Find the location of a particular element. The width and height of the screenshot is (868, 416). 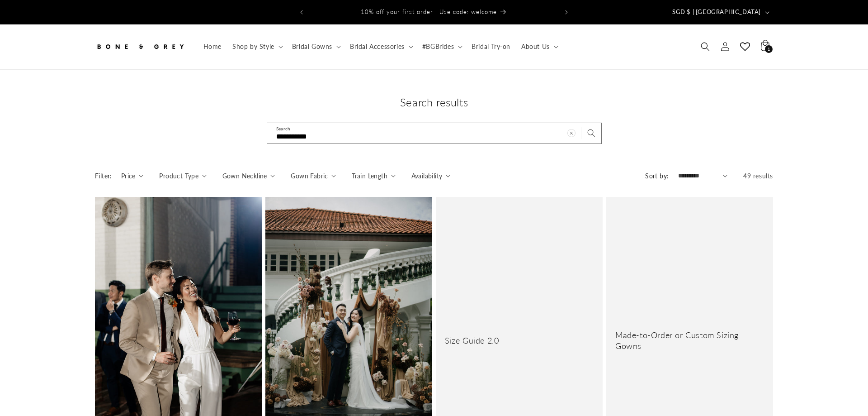

summary: Gown Neckline (0 selected) is located at coordinates (248, 175).